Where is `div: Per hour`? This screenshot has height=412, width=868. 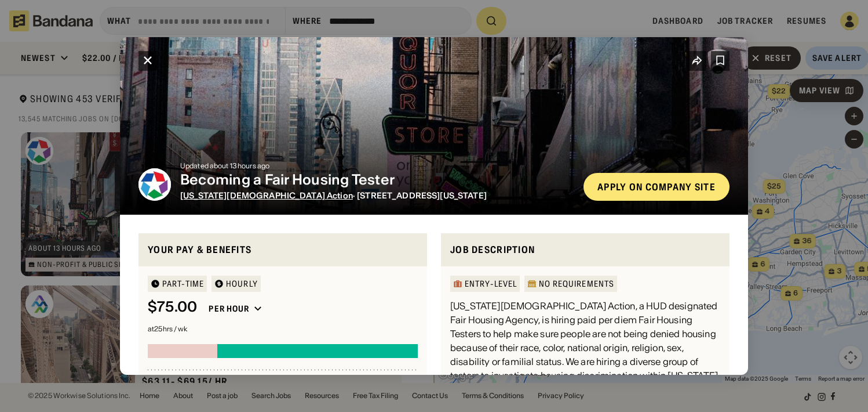 div: Per hour is located at coordinates (229, 309).